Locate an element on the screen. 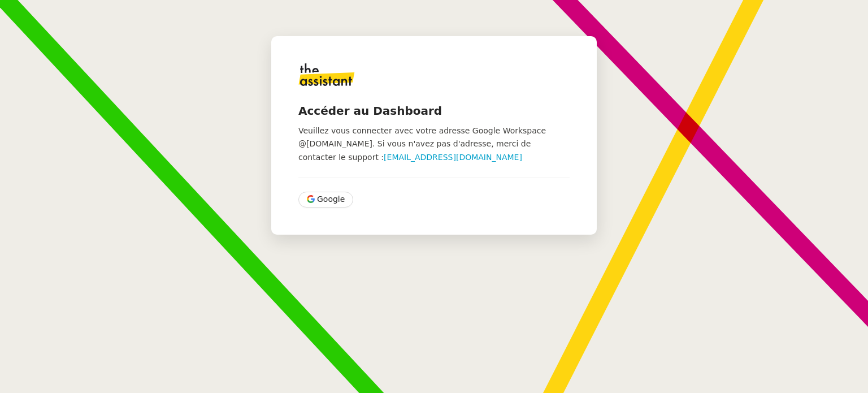 The image size is (868, 393). button: Google is located at coordinates (326, 200).